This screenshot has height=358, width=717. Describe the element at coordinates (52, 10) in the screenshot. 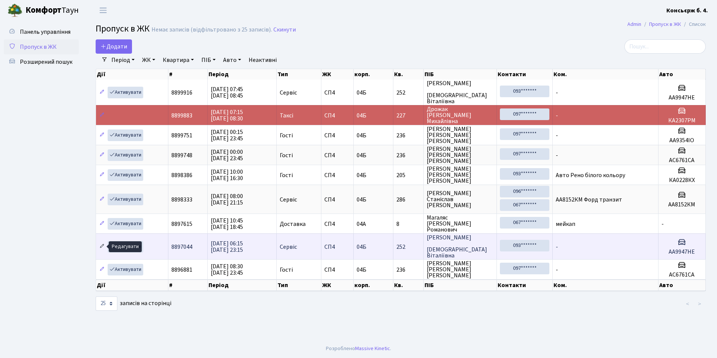

I see `span: Таун` at that location.